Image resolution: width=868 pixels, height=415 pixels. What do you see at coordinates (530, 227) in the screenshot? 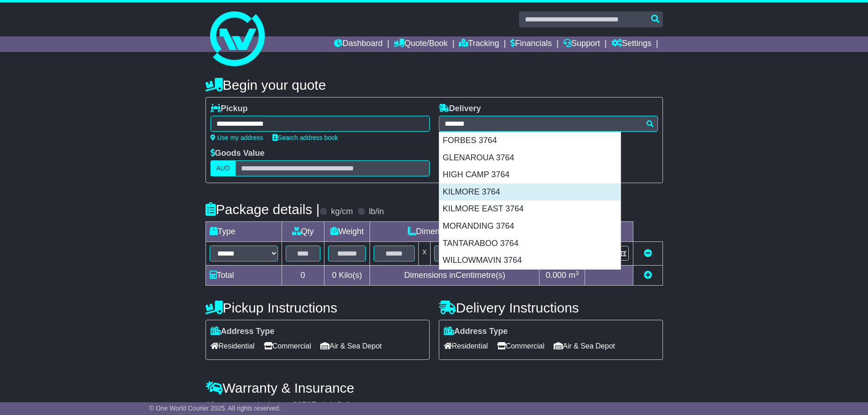
I see `div: MORANDING 3764` at bounding box center [530, 227].